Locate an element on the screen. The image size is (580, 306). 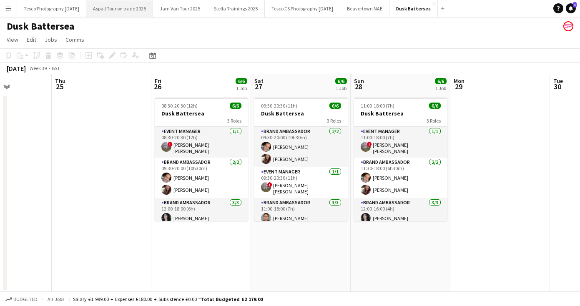
button: Stella Trainings 2025 is located at coordinates (236, 8).